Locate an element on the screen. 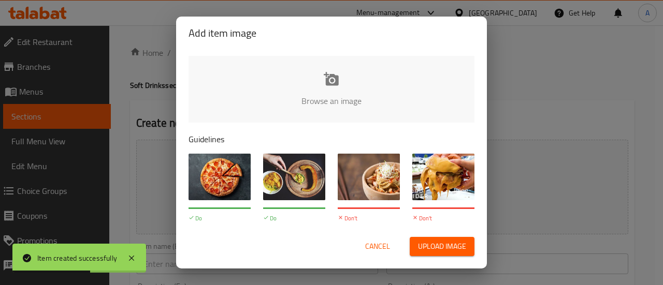 The width and height of the screenshot is (663, 285). img: guide-img-1@3x.jpg is located at coordinates (219, 177).